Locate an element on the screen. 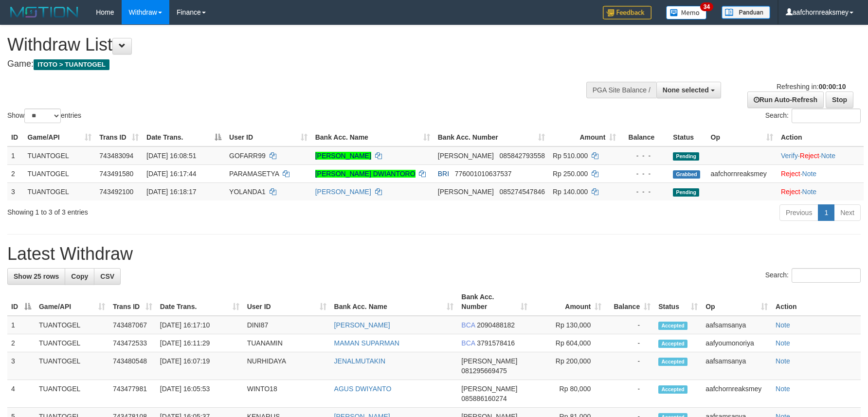  span: BRI is located at coordinates (443, 174).